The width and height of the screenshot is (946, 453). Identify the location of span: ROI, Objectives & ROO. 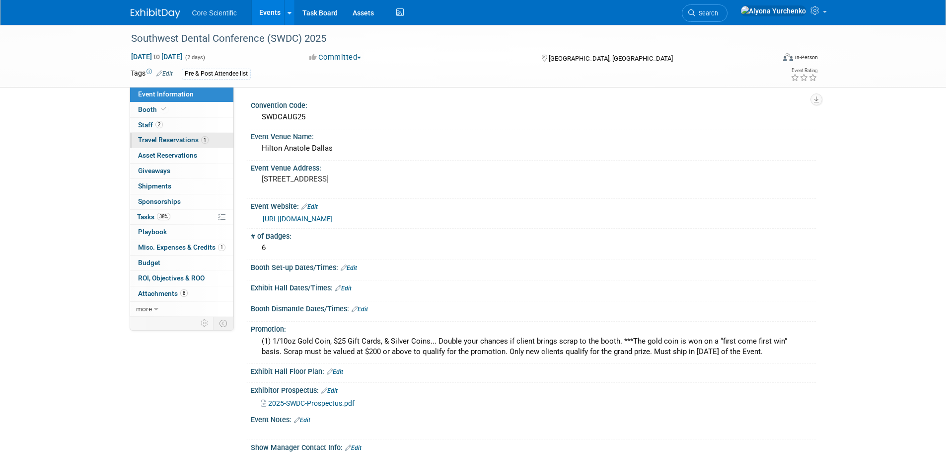
(171, 278).